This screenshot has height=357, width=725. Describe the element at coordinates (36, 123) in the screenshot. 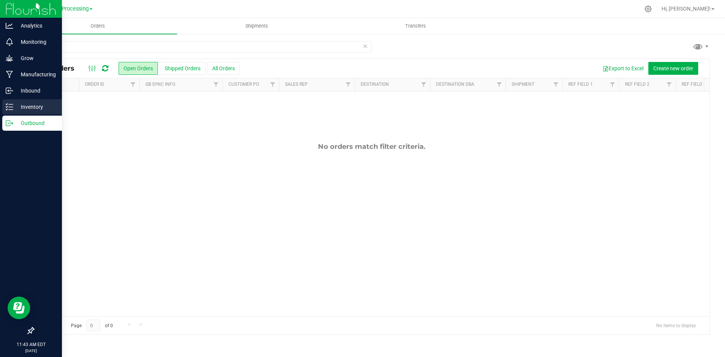

I see `p: Outbound` at that location.